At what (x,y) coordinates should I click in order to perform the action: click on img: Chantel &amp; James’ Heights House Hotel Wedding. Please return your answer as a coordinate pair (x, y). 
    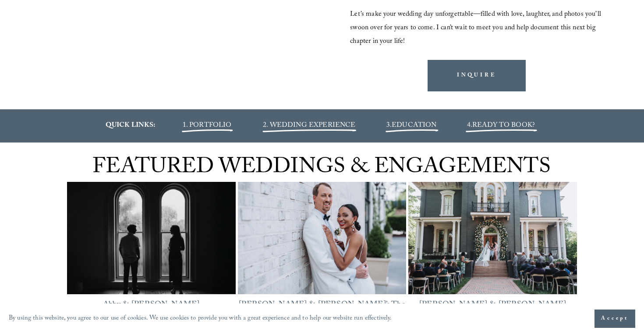
    Looking at the image, I should click on (492, 238).